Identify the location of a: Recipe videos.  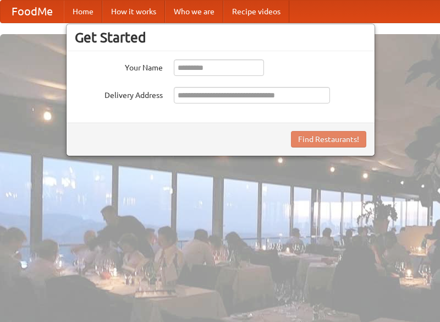
(256, 12).